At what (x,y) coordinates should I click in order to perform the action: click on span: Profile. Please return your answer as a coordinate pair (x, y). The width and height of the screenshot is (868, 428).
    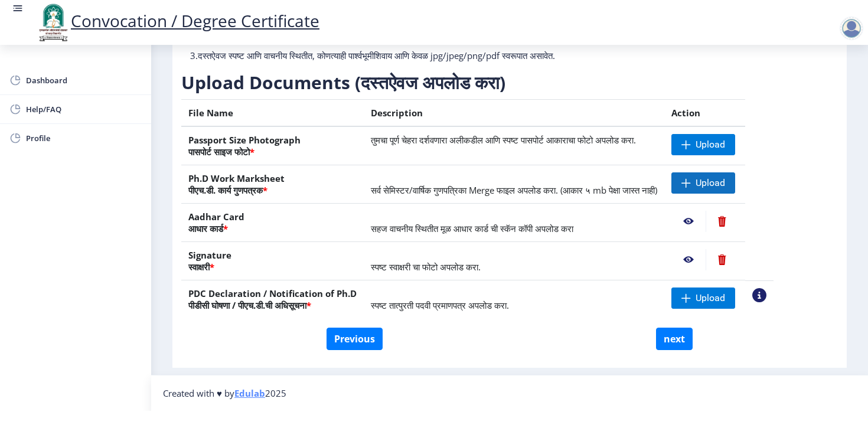
    Looking at the image, I should click on (84, 138).